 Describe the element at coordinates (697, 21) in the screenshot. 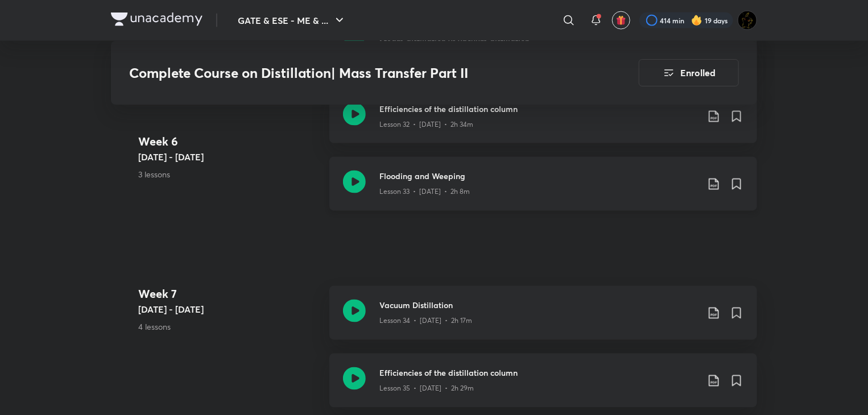

I see `img: streak` at that location.